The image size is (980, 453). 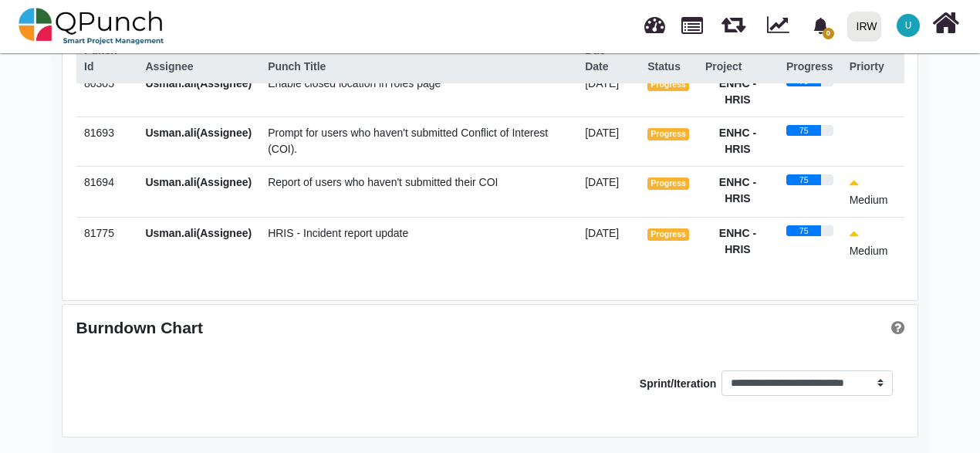 What do you see at coordinates (354, 83) in the screenshot?
I see `span: Enable closed location in roles page` at bounding box center [354, 83].